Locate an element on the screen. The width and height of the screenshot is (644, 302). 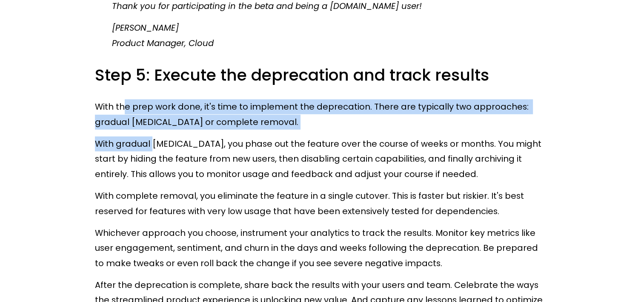
p: Whichever approach you choose, instrument your analytics to track the results. Monitor key metric... is located at coordinates (322, 248).